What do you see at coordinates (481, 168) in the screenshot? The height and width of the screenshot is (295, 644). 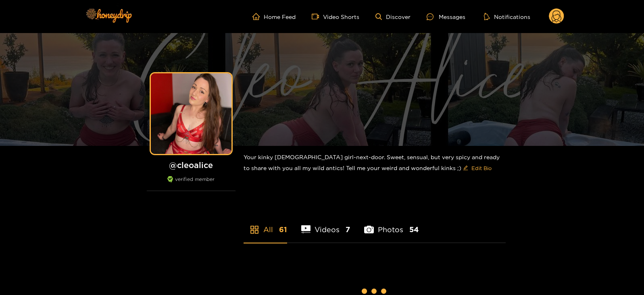 I see `span: Edit Bio` at bounding box center [481, 168].